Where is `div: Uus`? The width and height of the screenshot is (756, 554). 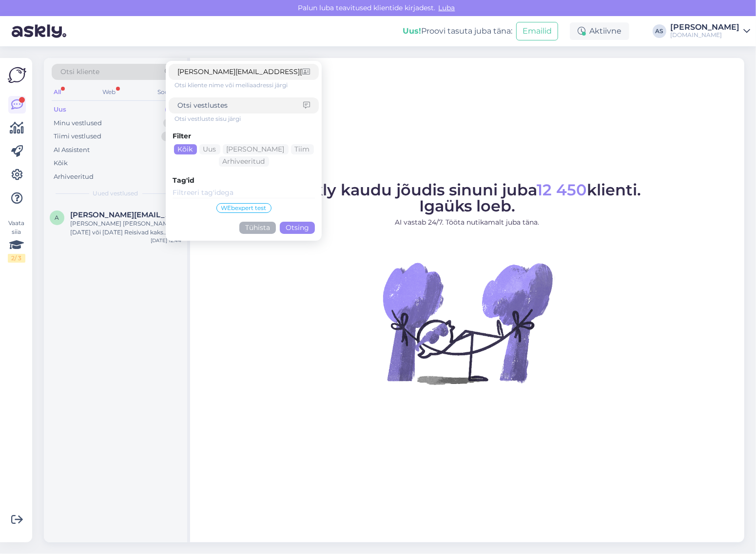 div: Uus is located at coordinates (60, 110).